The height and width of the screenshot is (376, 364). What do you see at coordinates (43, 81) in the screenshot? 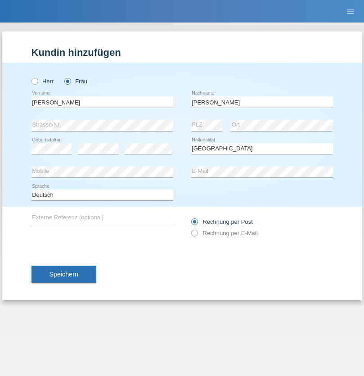
I see `label: Herr` at bounding box center [43, 81].